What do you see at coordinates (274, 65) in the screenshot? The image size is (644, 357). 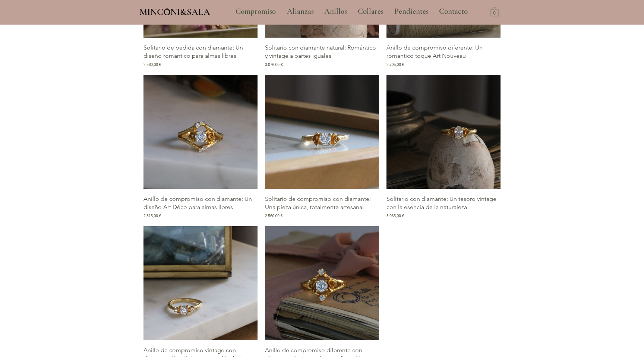 I see `span: 3.076,00 €` at bounding box center [274, 65].